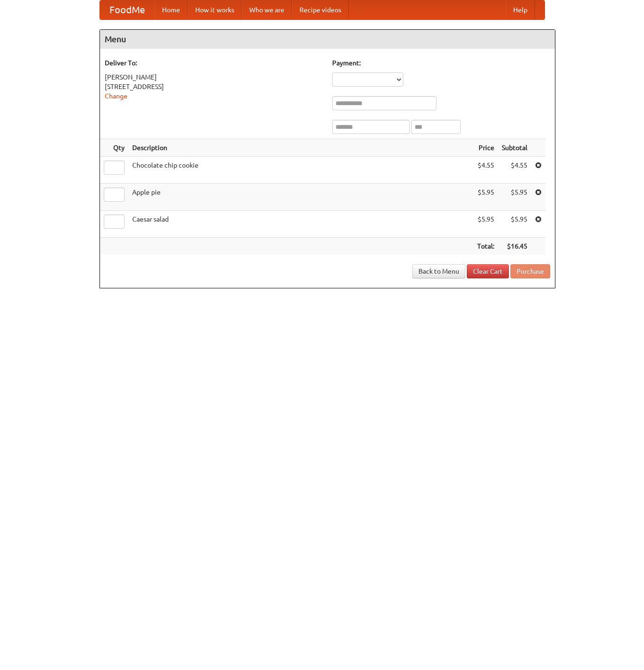  What do you see at coordinates (127, 10) in the screenshot?
I see `a: FoodMe` at bounding box center [127, 10].